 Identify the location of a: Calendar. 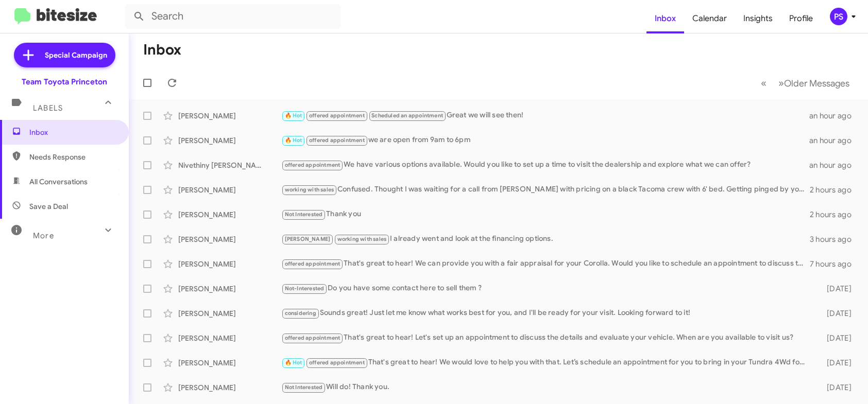
(709, 18).